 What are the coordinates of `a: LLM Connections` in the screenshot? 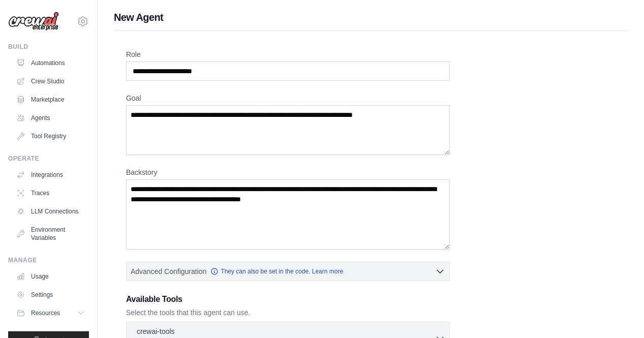 It's located at (50, 211).